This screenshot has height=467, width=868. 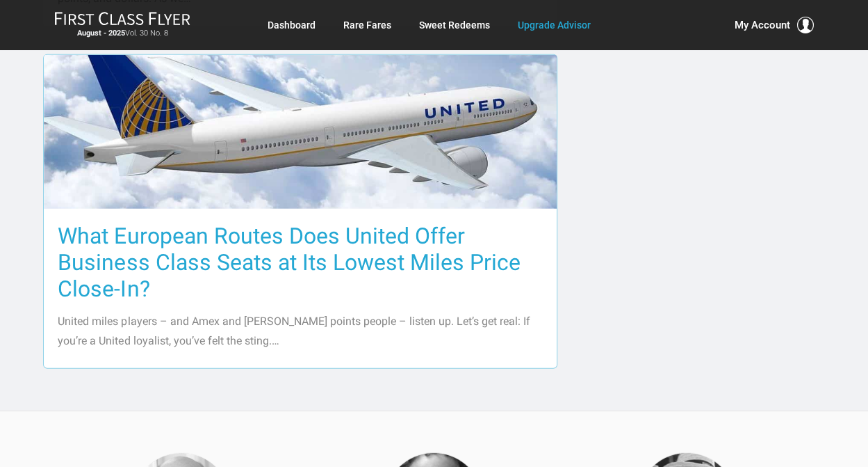 What do you see at coordinates (367, 25) in the screenshot?
I see `a: Rare Fares` at bounding box center [367, 25].